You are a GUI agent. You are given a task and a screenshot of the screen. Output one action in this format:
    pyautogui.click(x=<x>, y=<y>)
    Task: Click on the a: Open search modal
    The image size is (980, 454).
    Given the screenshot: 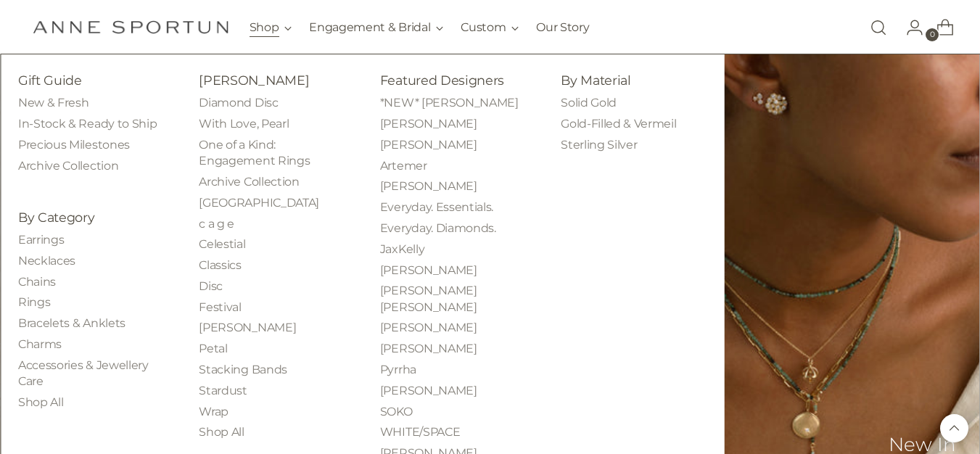 What is the action you would take?
    pyautogui.click(x=878, y=28)
    